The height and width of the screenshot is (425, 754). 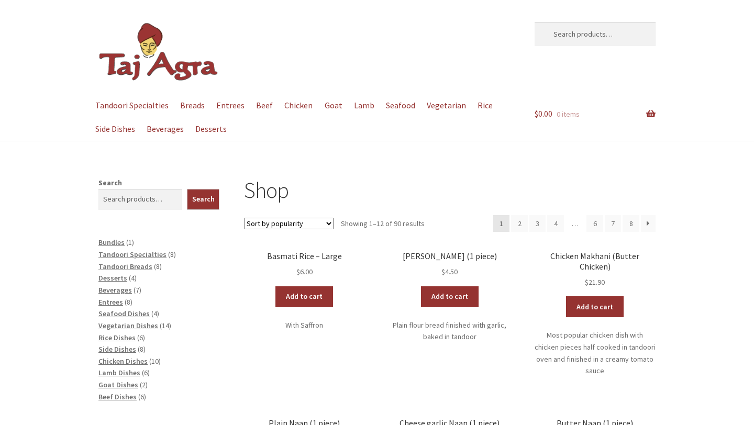 What do you see at coordinates (595, 307) in the screenshot?
I see `a: Add to cart: “Chicken Makhani (Butter Chicken)”` at bounding box center [595, 307].